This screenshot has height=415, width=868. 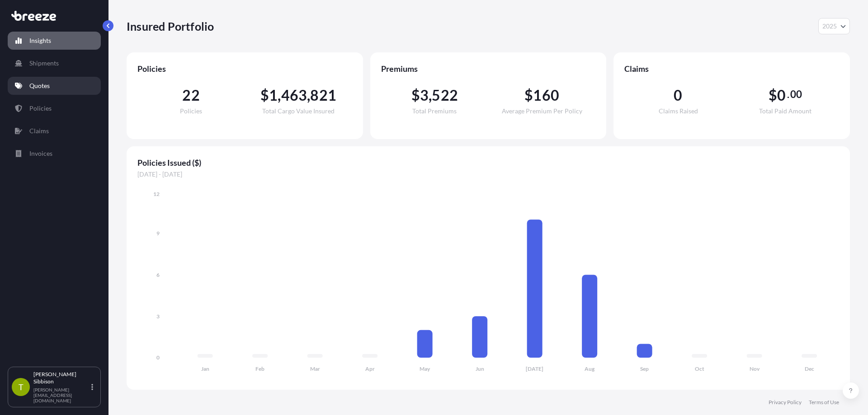 I want to click on span: 3, so click(x=424, y=96).